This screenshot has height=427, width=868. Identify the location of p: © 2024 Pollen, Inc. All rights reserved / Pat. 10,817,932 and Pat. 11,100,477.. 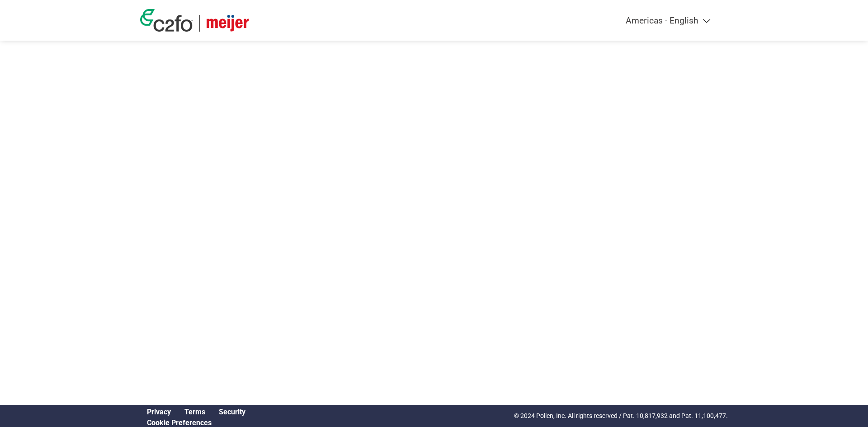
(621, 416).